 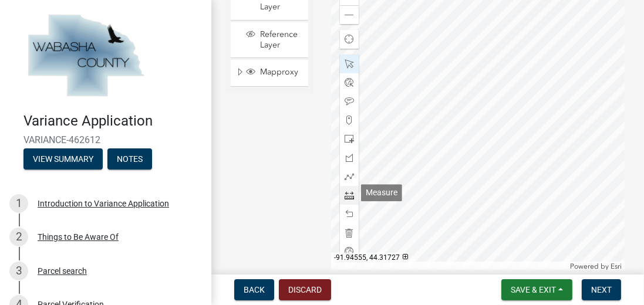 I want to click on span: Mapproxy, so click(x=281, y=72).